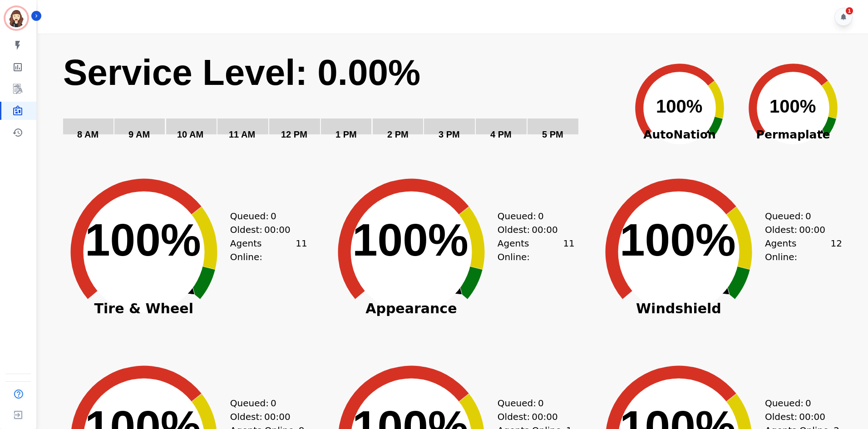 Image resolution: width=868 pixels, height=429 pixels. Describe the element at coordinates (294, 134) in the screenshot. I see `text: 12 PM` at that location.